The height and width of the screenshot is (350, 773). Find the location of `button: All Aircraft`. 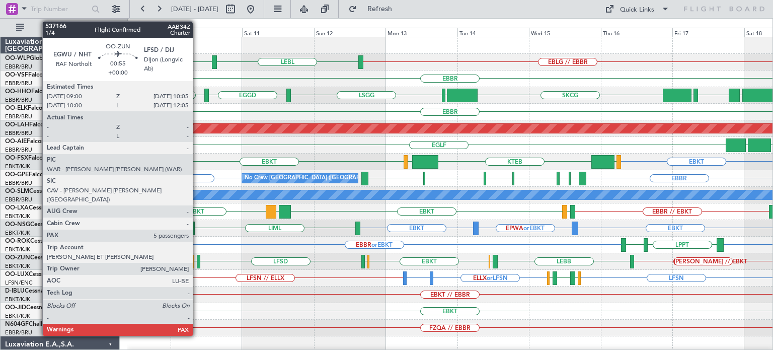

button: All Aircraft is located at coordinates (60, 28).